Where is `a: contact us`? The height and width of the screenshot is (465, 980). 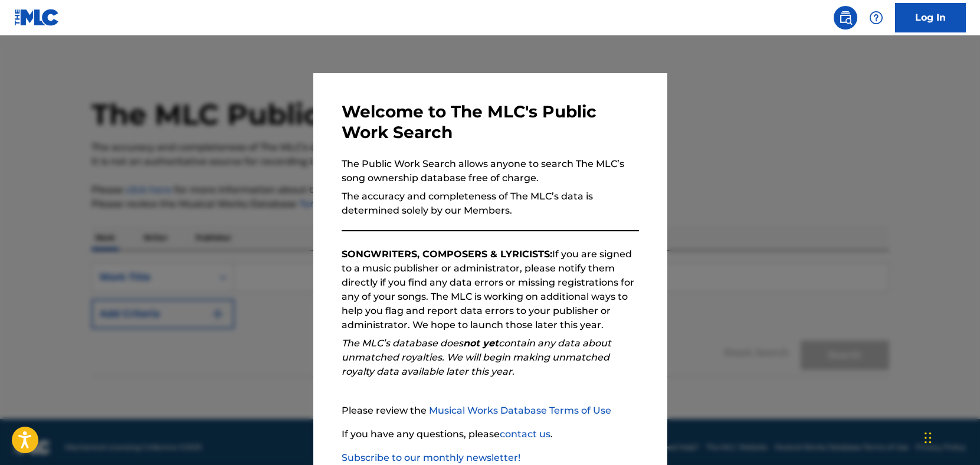
a: contact us is located at coordinates (525, 434).